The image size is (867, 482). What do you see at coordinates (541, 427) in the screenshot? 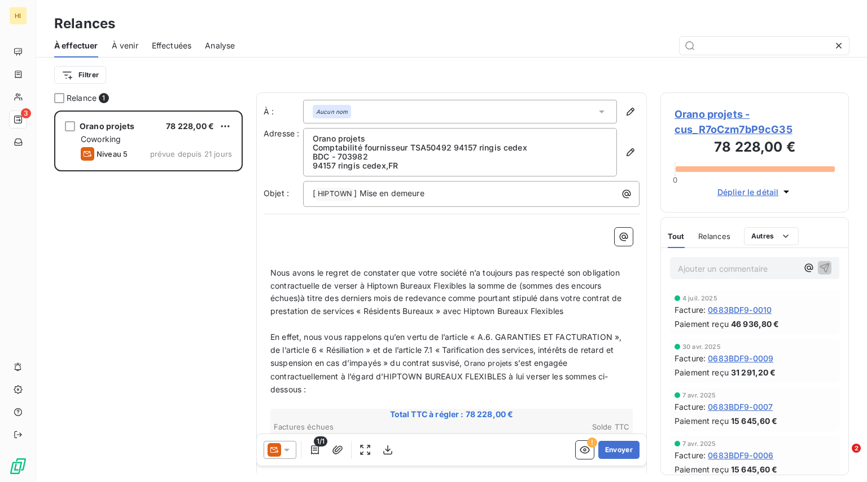
I see `th: Solde TTC` at bounding box center [541, 427].